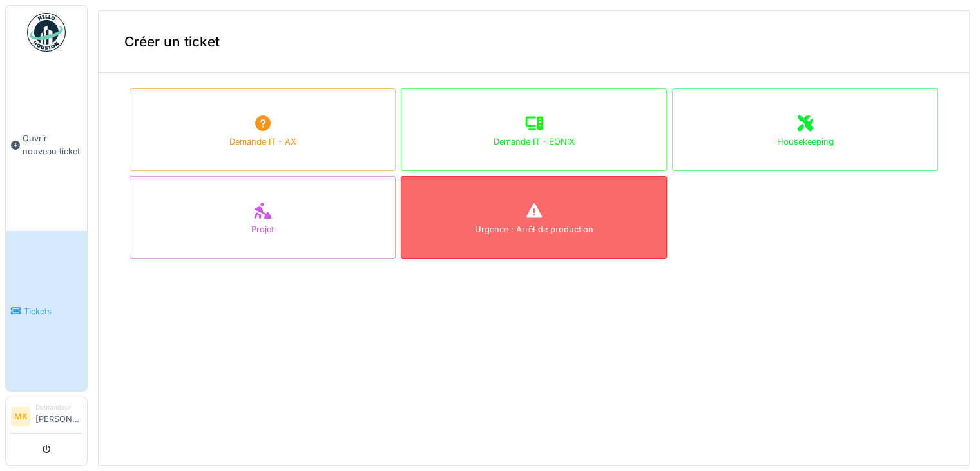 This screenshot has height=471, width=980. What do you see at coordinates (21, 416) in the screenshot?
I see `li: MK` at bounding box center [21, 416].